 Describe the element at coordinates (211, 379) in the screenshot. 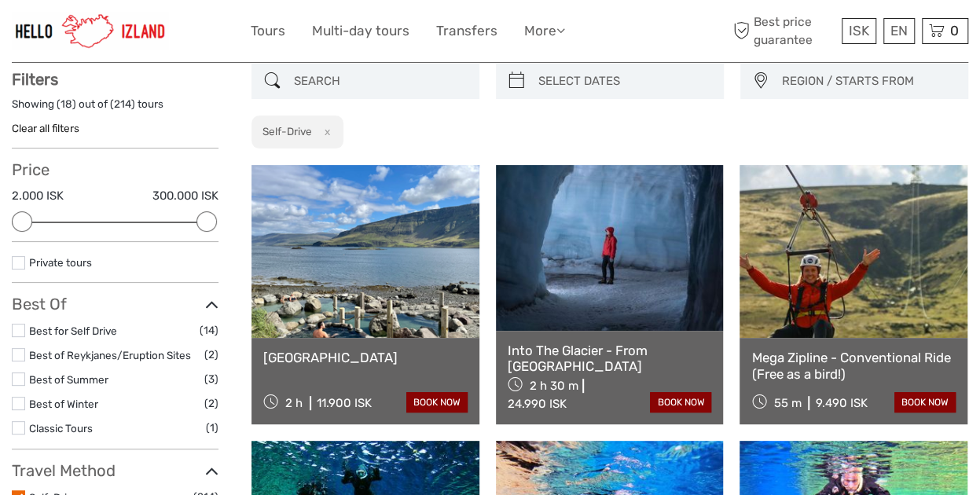

I see `span: (3)` at that location.